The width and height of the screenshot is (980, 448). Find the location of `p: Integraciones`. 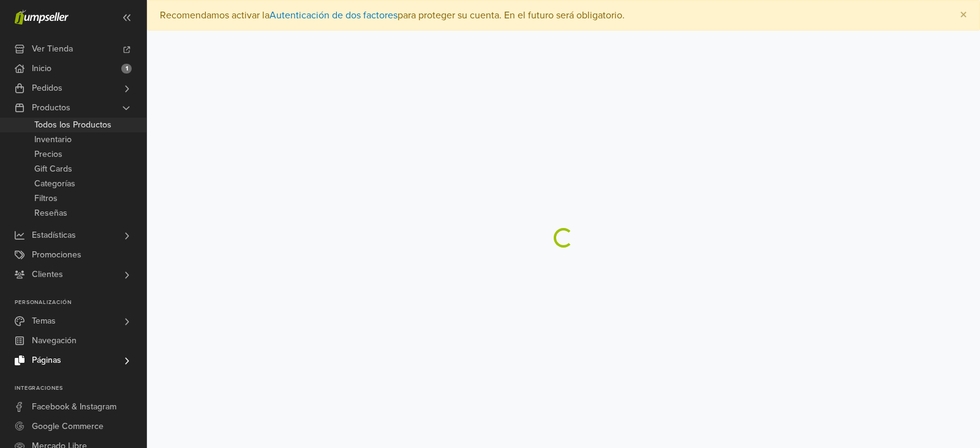

p: Integraciones is located at coordinates (80, 388).